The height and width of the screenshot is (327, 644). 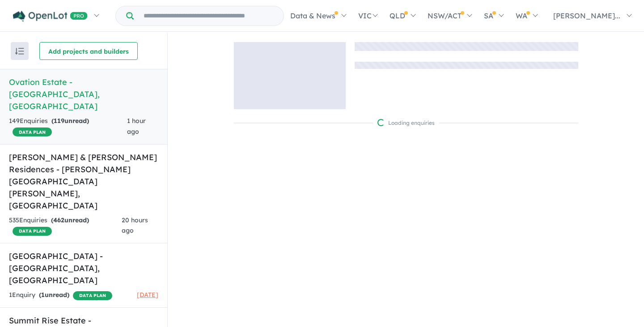 What do you see at coordinates (136, 126) in the screenshot?
I see `span: 1 hour ago` at bounding box center [136, 126].